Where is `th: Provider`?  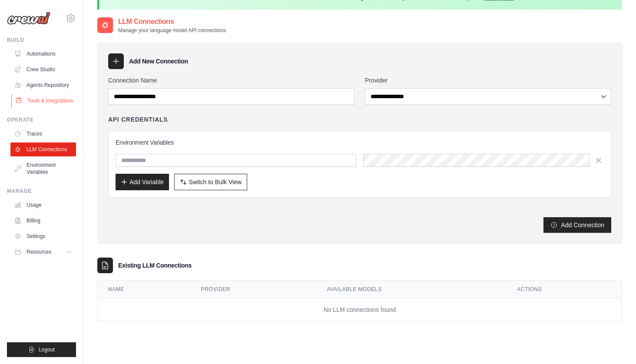
th: Provider is located at coordinates (253, 289).